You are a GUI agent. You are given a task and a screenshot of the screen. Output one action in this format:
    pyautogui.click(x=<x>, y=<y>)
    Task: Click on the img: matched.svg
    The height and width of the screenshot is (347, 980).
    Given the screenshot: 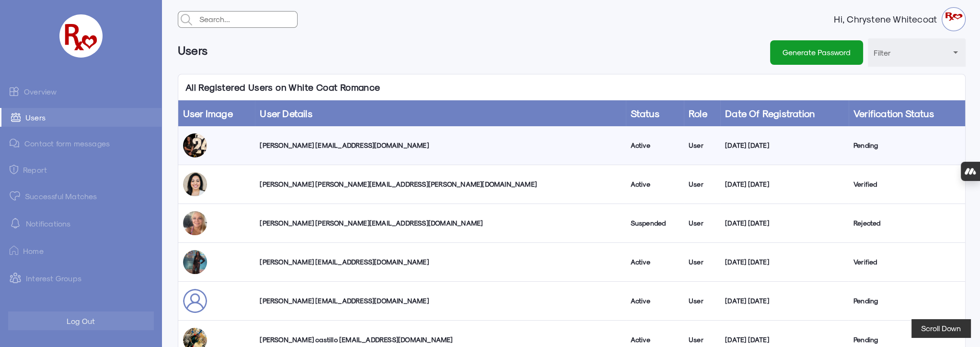 What is the action you would take?
    pyautogui.click(x=15, y=195)
    